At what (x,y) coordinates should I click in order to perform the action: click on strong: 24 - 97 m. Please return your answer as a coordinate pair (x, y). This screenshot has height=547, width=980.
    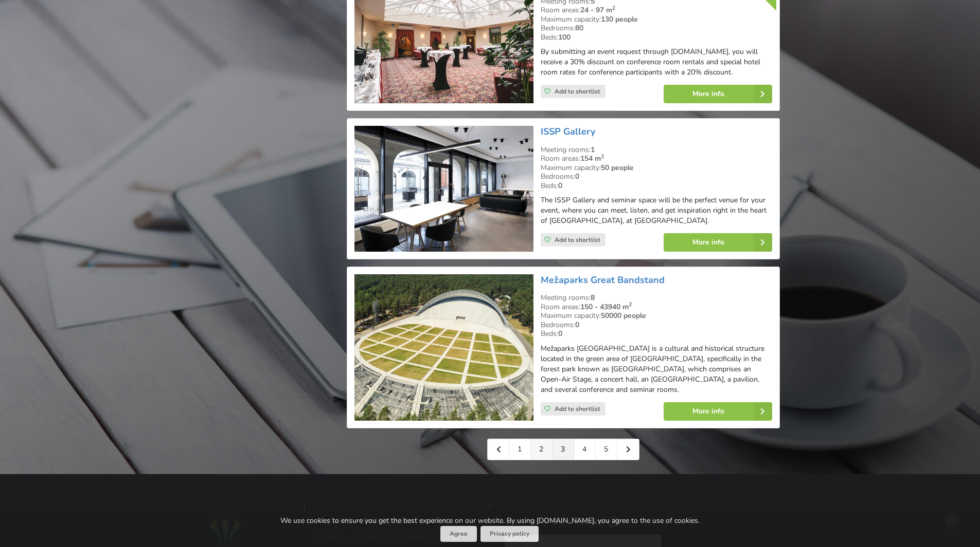
    Looking at the image, I should click on (597, 10).